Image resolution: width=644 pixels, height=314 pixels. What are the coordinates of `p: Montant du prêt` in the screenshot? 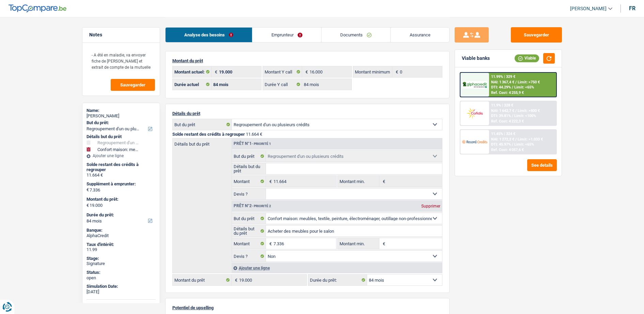 It's located at (307, 61).